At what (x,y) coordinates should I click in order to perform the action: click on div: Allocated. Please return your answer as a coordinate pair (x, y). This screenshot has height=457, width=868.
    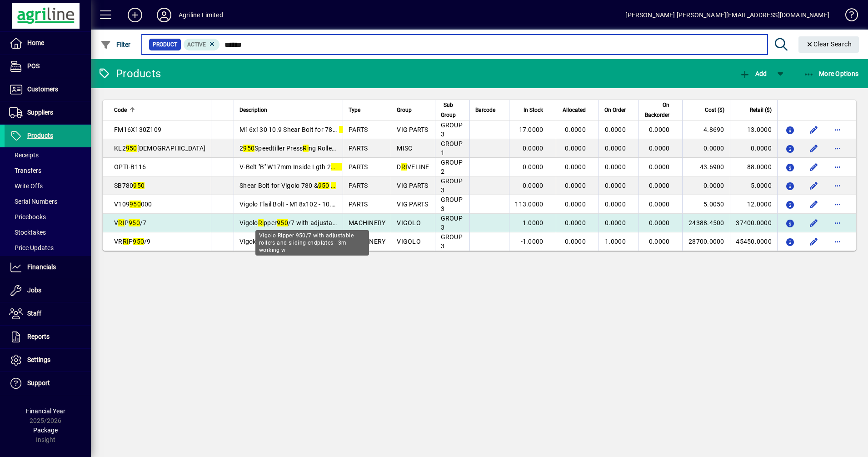
    Looking at the image, I should click on (577, 110).